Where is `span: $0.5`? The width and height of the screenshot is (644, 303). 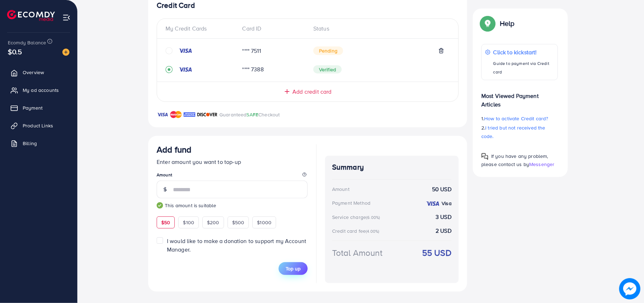
span: $0.5 is located at coordinates (15, 52).